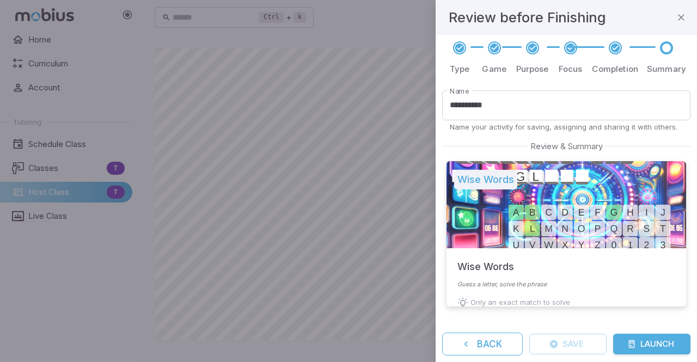 The width and height of the screenshot is (697, 362). I want to click on p: Focus, so click(571, 69).